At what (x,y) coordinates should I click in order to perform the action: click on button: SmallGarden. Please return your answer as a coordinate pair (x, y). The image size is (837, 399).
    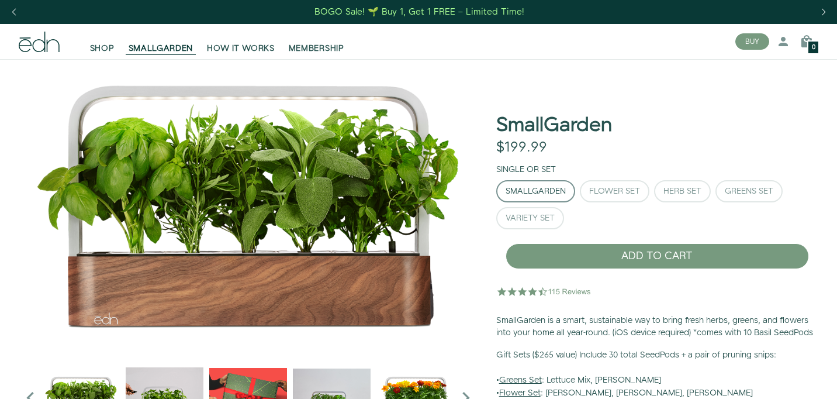
    Looking at the image, I should click on (536, 191).